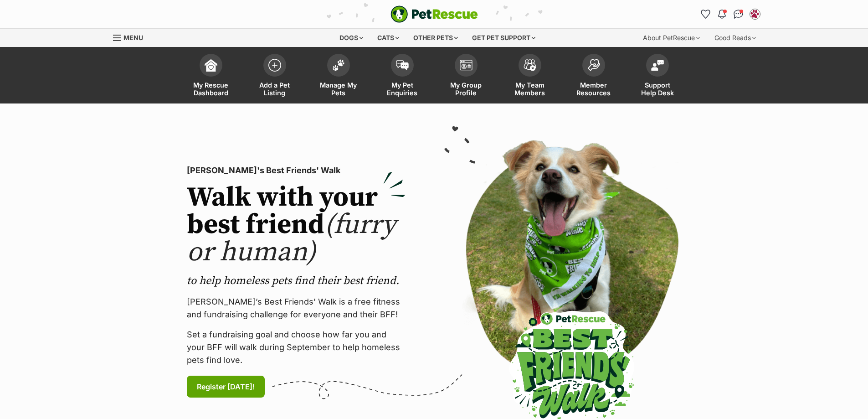  Describe the element at coordinates (434, 14) in the screenshot. I see `a: PetRescue` at that location.